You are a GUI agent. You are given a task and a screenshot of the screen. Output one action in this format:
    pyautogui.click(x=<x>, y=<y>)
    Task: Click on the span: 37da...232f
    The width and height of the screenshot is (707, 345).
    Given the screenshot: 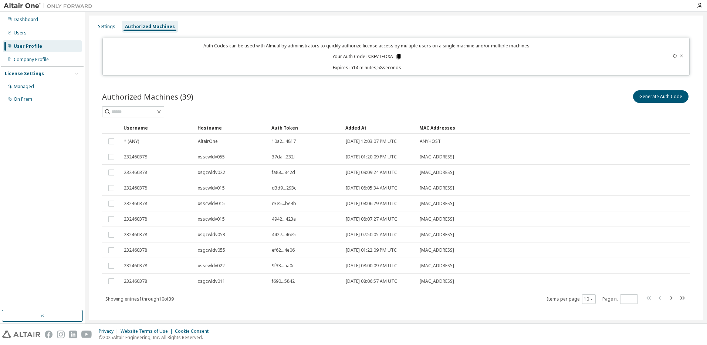 What is the action you would take?
    pyautogui.click(x=283, y=157)
    